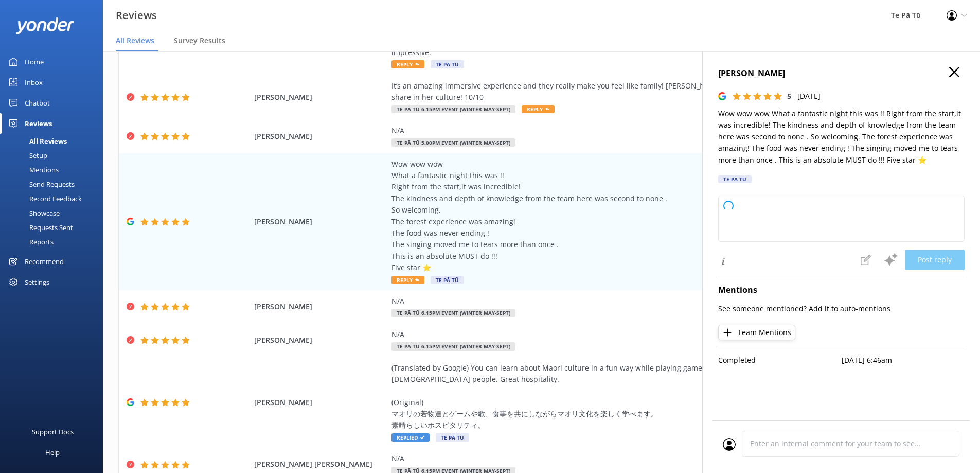 The width and height of the screenshot is (980, 473). What do you see at coordinates (44, 199) in the screenshot?
I see `div: Record Feedback` at bounding box center [44, 199].